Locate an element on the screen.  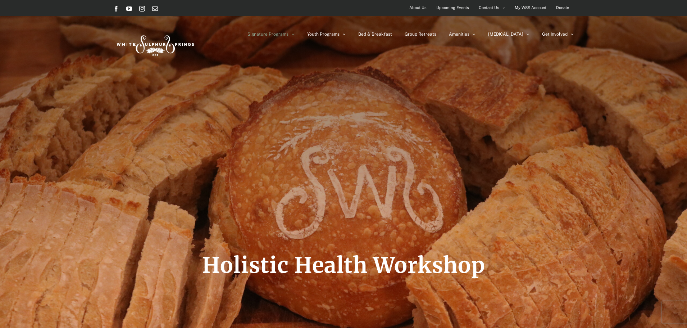
nav: Main Menu is located at coordinates (411, 34).